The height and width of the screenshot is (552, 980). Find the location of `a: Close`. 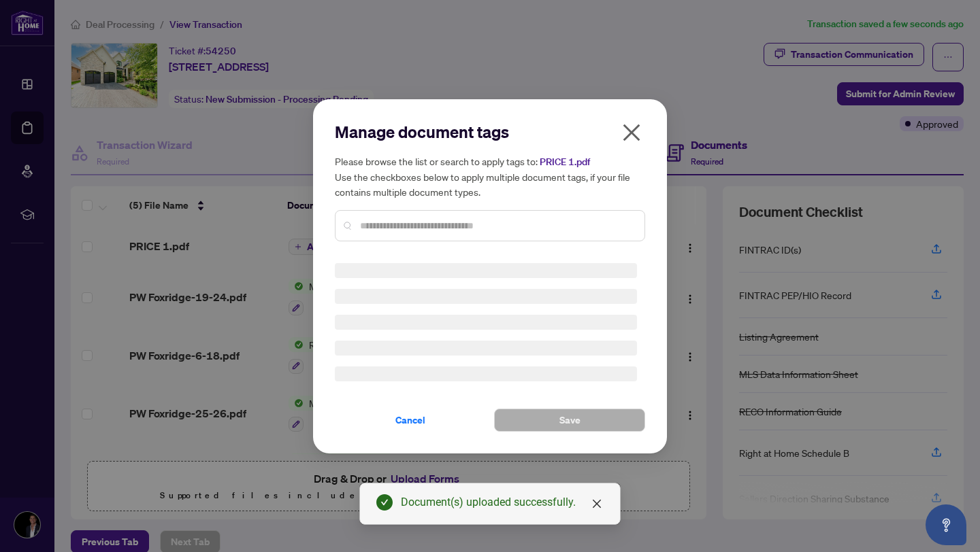

a: Close is located at coordinates (597, 504).